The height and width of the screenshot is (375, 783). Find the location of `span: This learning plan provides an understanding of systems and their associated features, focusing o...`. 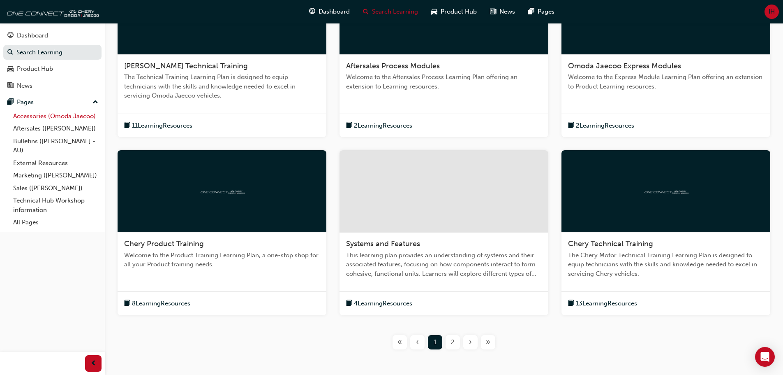

span: This learning plan provides an understanding of systems and their associated features, focusing o... is located at coordinates (444, 264).